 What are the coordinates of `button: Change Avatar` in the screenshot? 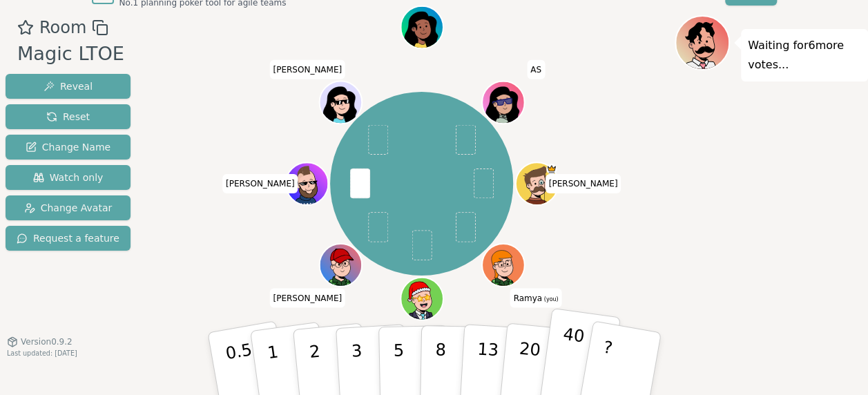 It's located at (67, 208).